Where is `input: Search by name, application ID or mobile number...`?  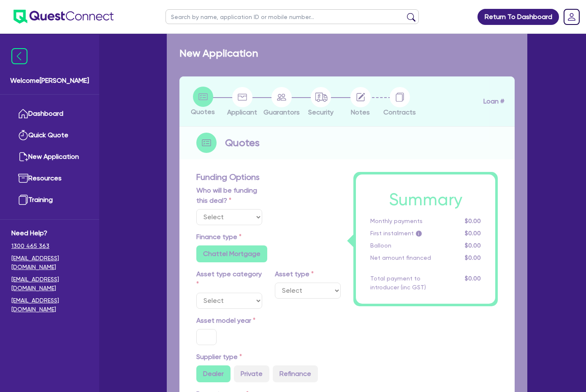
input: Search by name, application ID or mobile number... is located at coordinates (292, 17).